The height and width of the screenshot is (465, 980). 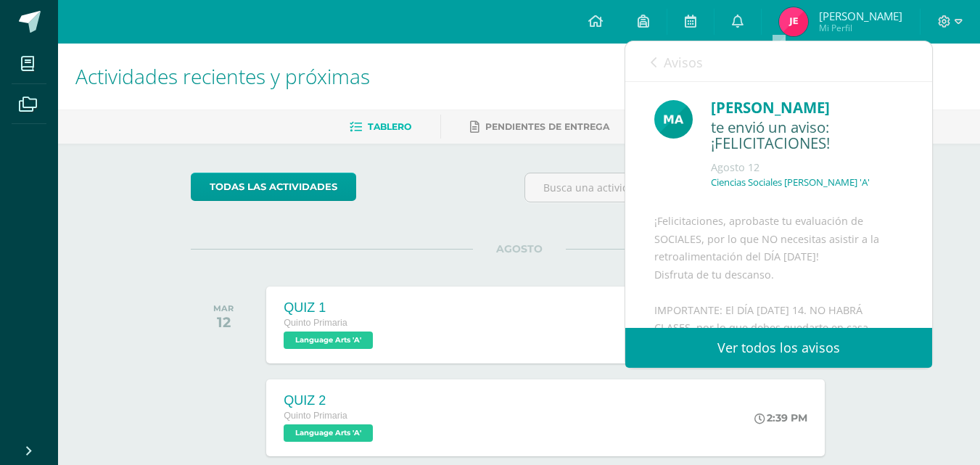 What do you see at coordinates (685, 187) in the screenshot?
I see `input: Busca una actividad próxima aquí...` at bounding box center [685, 187].